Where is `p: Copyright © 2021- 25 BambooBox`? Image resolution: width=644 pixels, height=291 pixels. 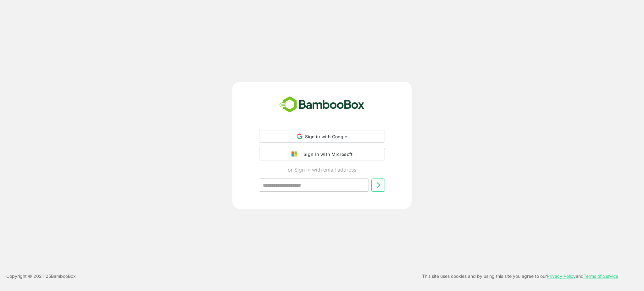 p: Copyright © 2021- 25 BambooBox is located at coordinates (41, 276).